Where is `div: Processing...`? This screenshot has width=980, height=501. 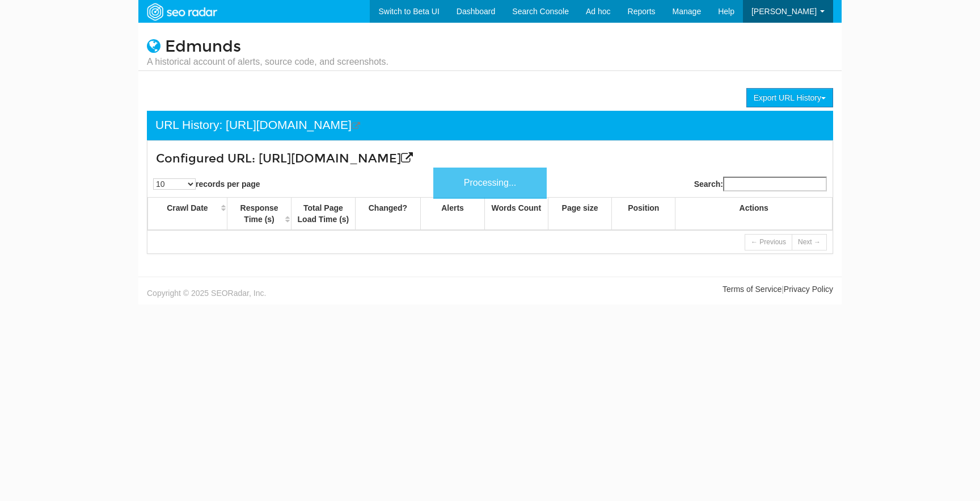 div: Processing... is located at coordinates (490, 183).